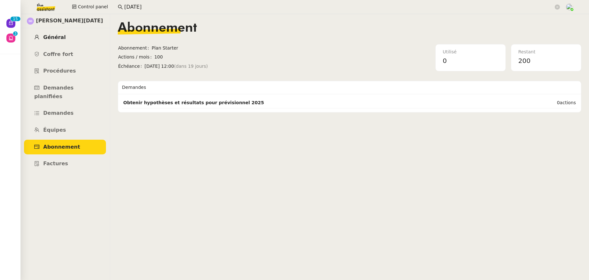 This screenshot has width=589, height=280. Describe the element at coordinates (54, 37) in the screenshot. I see `span: Général` at that location.